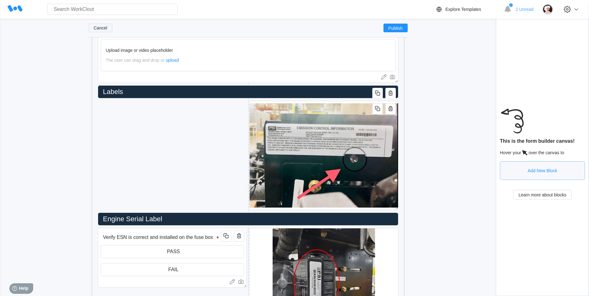 This screenshot has height=296, width=589. What do you see at coordinates (396, 28) in the screenshot?
I see `span: Publish` at bounding box center [396, 28].